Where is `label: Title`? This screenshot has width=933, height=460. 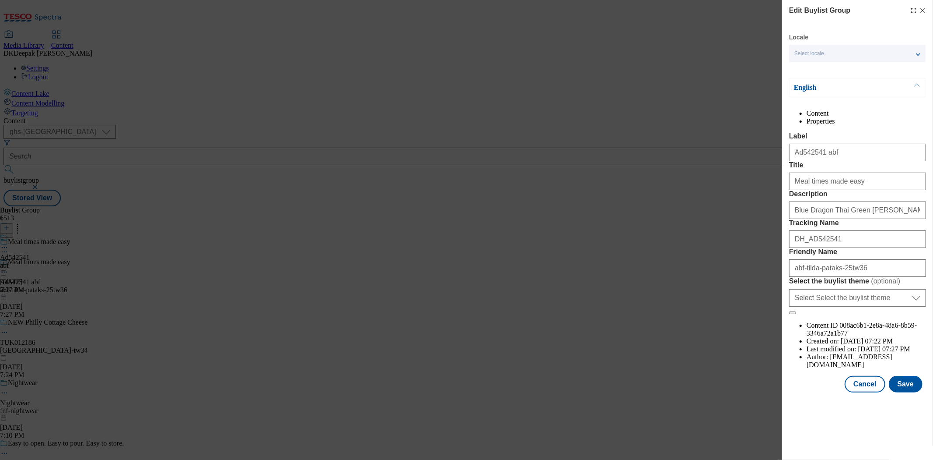
label: Title is located at coordinates (858, 165).